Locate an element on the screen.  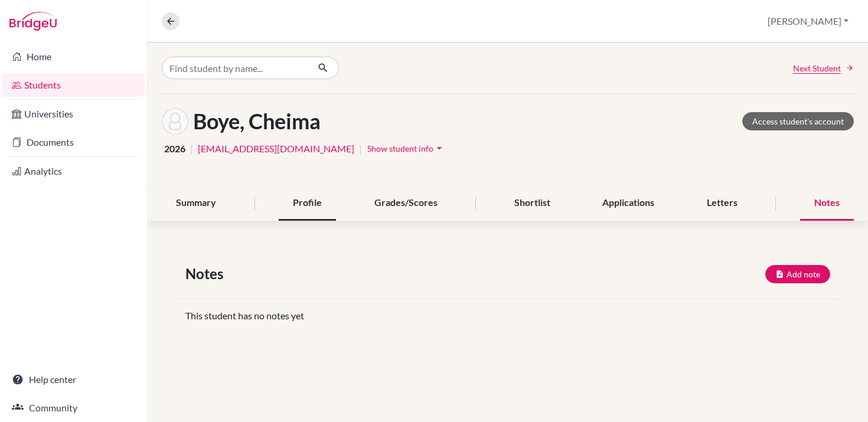
span: 2026 is located at coordinates (175, 149).